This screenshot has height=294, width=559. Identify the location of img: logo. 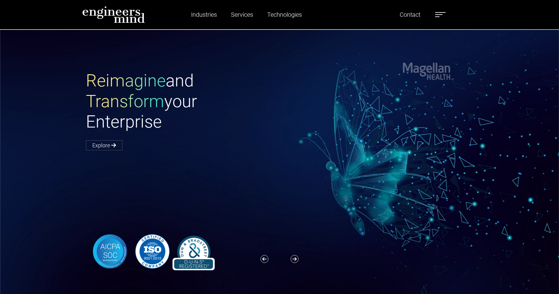
(114, 15).